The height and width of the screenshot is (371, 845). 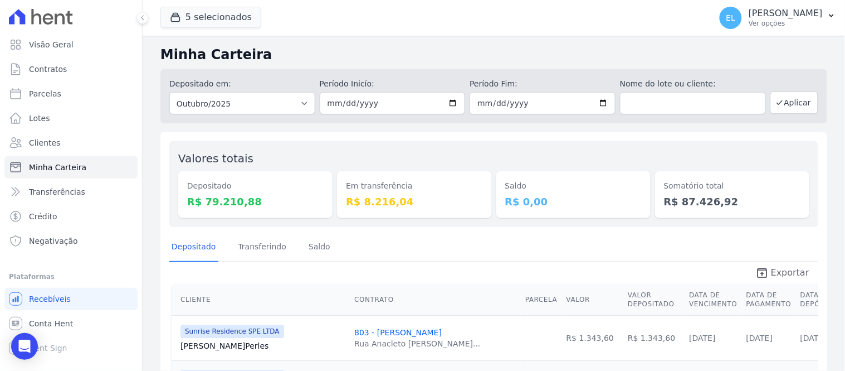 What do you see at coordinates (48, 69) in the screenshot?
I see `span: Contratos` at bounding box center [48, 69].